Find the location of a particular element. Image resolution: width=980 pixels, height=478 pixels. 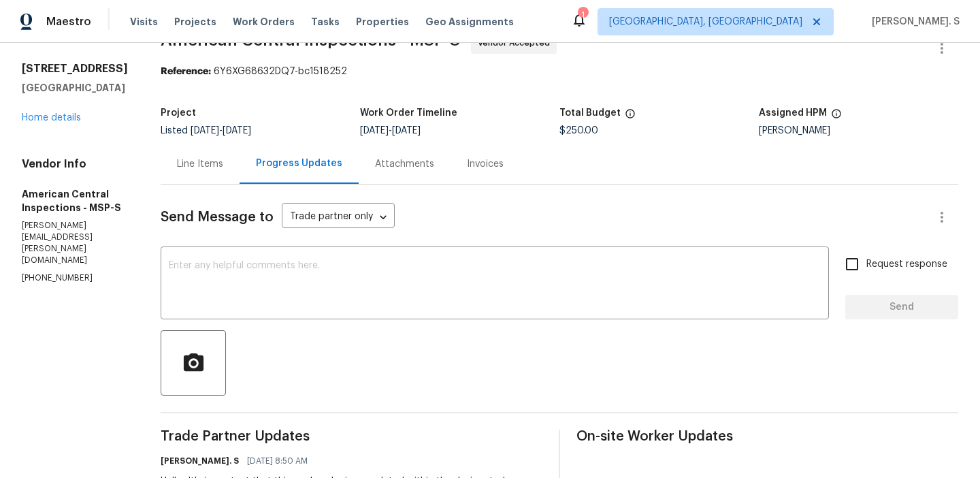

span: $250.00 is located at coordinates (578, 131).